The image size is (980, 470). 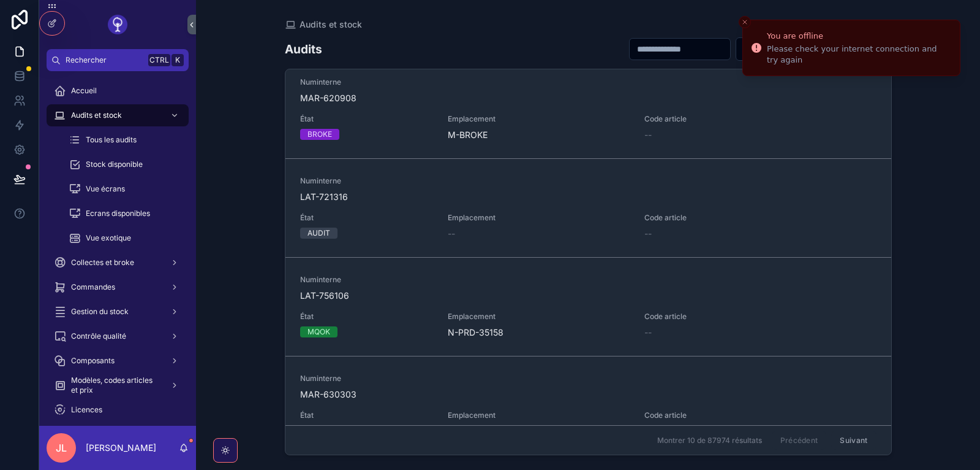 What do you see at coordinates (117, 287) in the screenshot?
I see `a: Commandes` at bounding box center [117, 287].